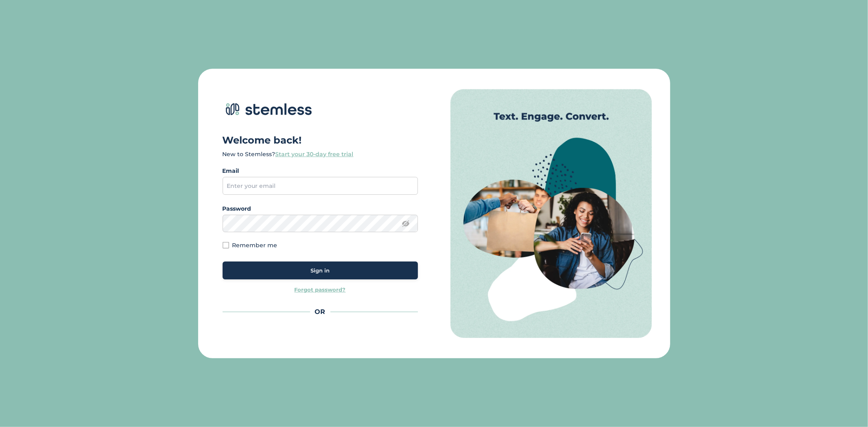 This screenshot has width=868, height=427. What do you see at coordinates (320, 290) in the screenshot?
I see `a: Forgot password?` at bounding box center [320, 290].